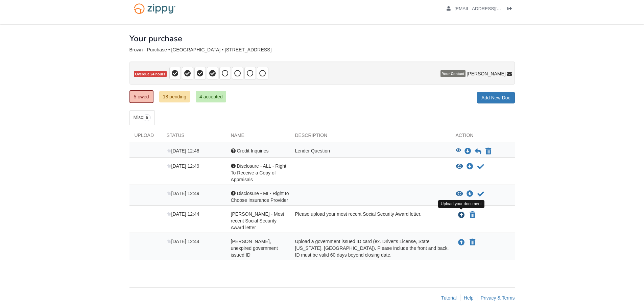  Describe the element at coordinates (449, 298) in the screenshot. I see `a: Tutorial` at that location.